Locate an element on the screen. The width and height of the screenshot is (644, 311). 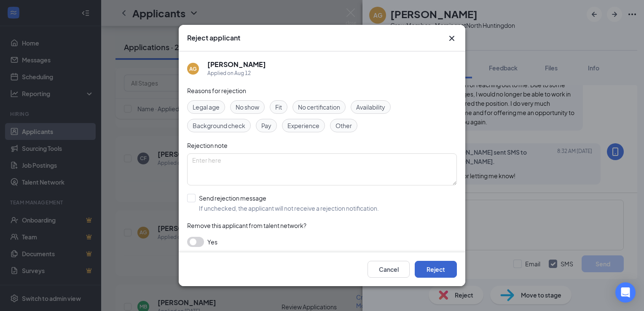
span: Reasons for rejection is located at coordinates (217, 91).